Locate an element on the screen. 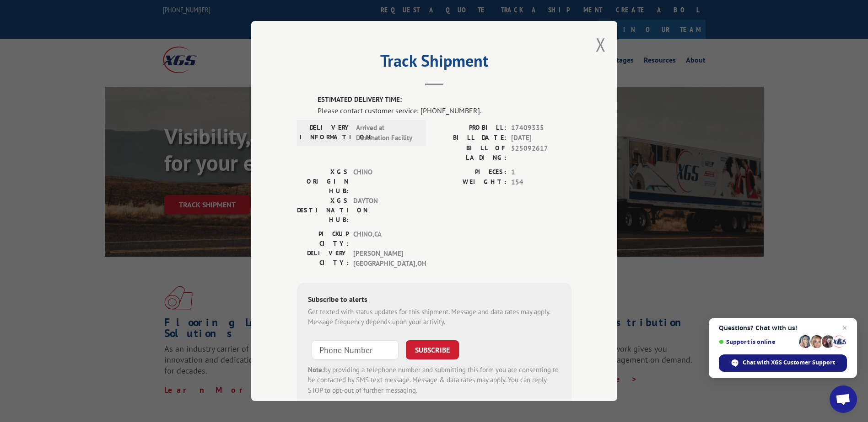  label: WEIGHT: is located at coordinates (471, 182).